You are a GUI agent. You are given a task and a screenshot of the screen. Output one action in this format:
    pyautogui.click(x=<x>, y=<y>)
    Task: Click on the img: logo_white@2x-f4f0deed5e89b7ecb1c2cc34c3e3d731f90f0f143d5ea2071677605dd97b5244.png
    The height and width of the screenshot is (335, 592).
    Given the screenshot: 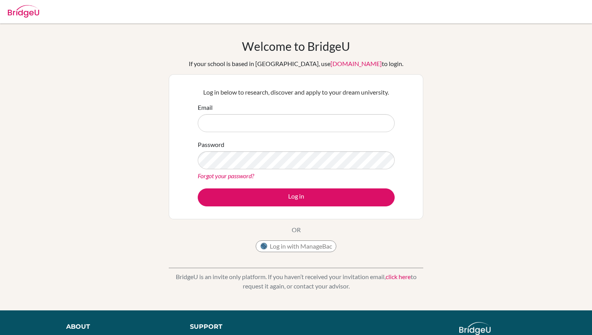 What is the action you would take?
    pyautogui.click(x=475, y=329)
    